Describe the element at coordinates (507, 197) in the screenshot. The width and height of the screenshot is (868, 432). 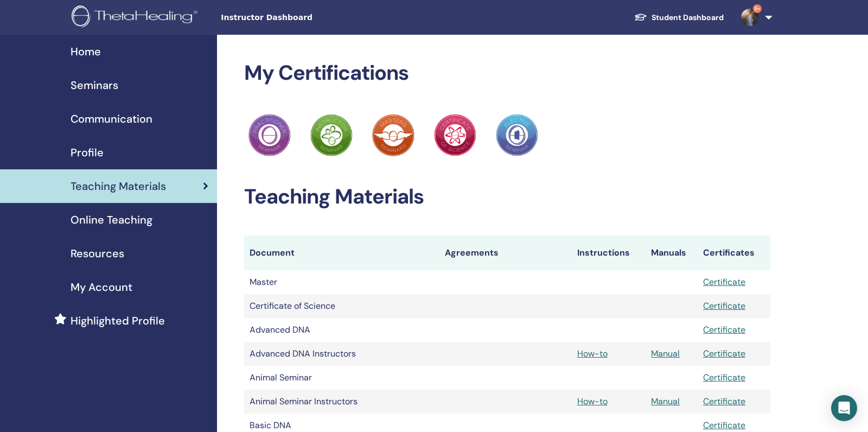
I see `h2: Teaching Materials` at that location.